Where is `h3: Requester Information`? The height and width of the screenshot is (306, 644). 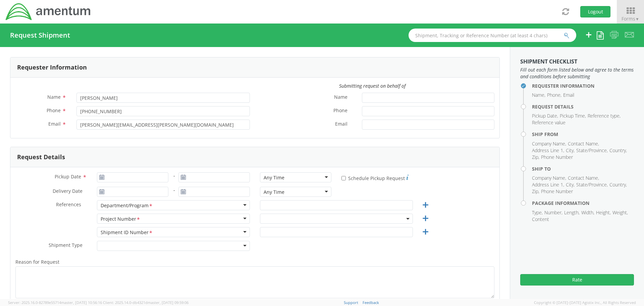 h3: Requester Information is located at coordinates (52, 67).